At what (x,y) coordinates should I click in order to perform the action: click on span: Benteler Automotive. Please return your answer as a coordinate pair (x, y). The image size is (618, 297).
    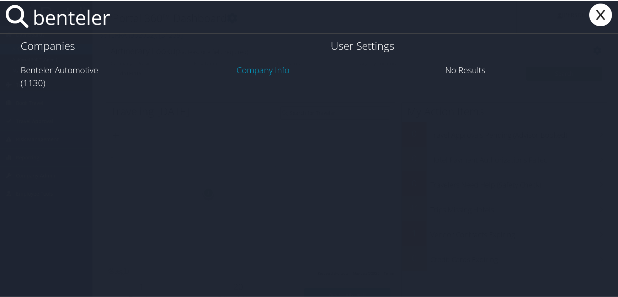
    Looking at the image, I should click on (59, 69).